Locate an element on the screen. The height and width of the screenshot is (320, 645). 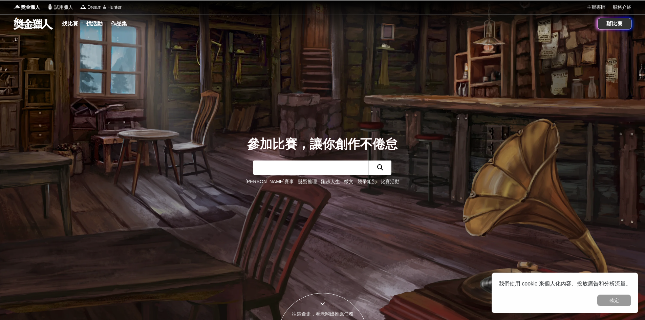
a: 跑步人生 is located at coordinates (331, 182).